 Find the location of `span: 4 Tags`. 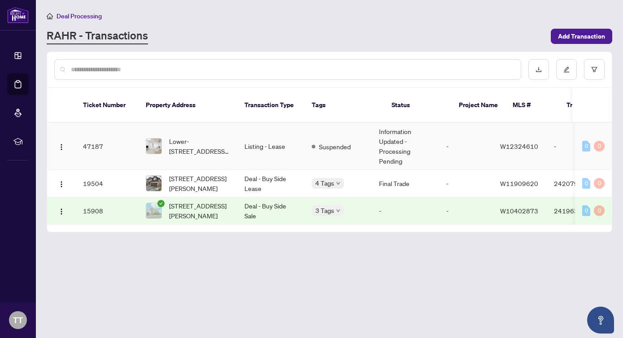

span: 4 Tags is located at coordinates (325, 183).